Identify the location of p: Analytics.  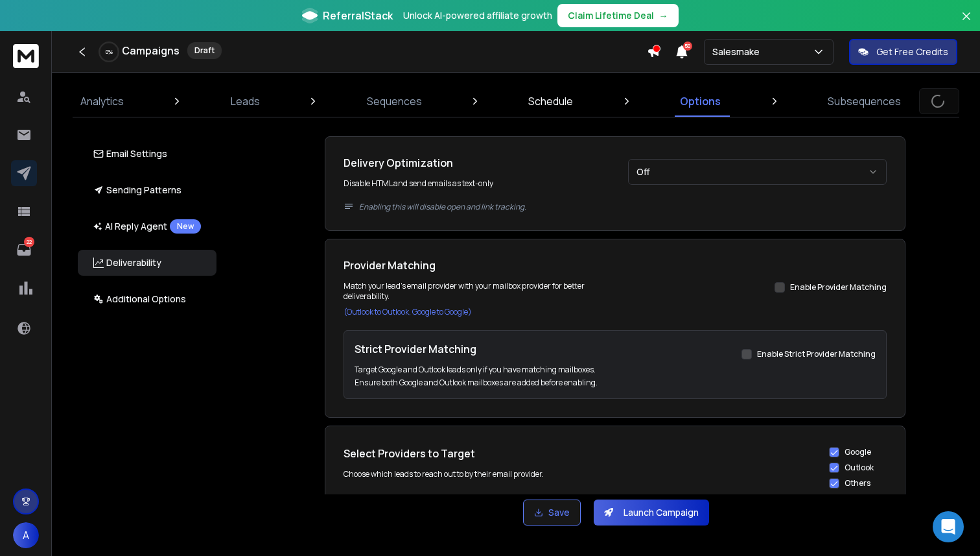
(102, 101).